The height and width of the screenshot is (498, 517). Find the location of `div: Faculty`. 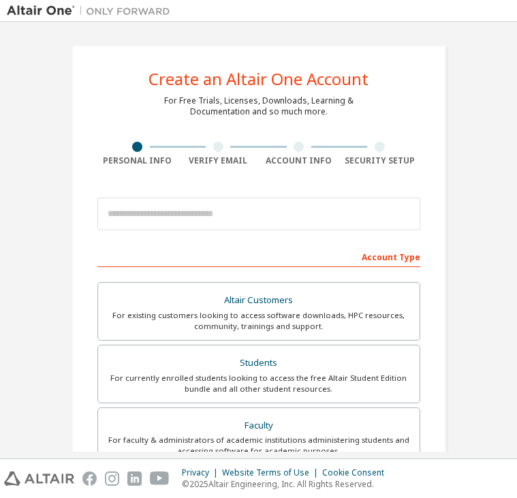

div: Faculty is located at coordinates (259, 426).